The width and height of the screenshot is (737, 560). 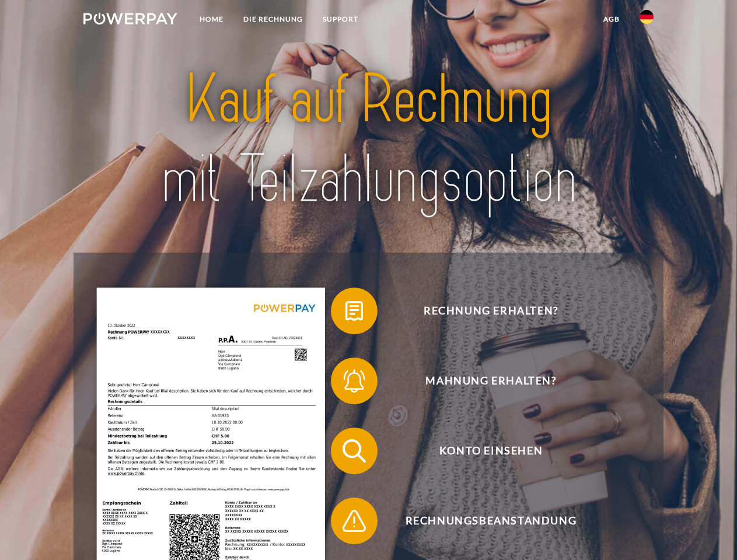 What do you see at coordinates (482, 521) in the screenshot?
I see `button: Rechnungsbeanstandung` at bounding box center [482, 521].